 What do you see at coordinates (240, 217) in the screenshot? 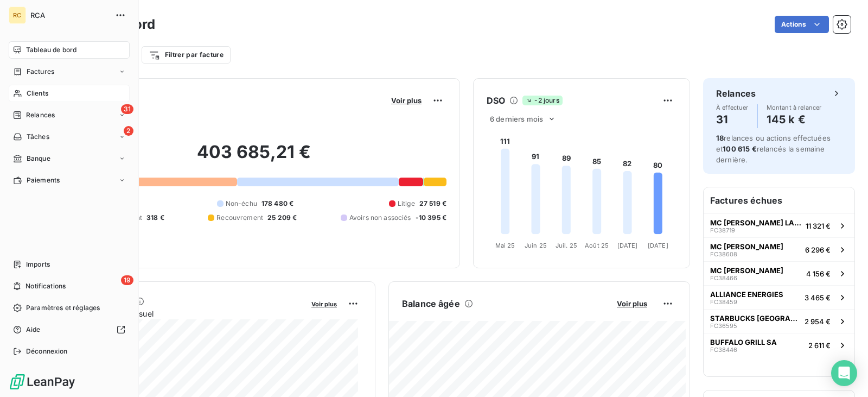
I see `span: Recouvrement` at bounding box center [240, 217].